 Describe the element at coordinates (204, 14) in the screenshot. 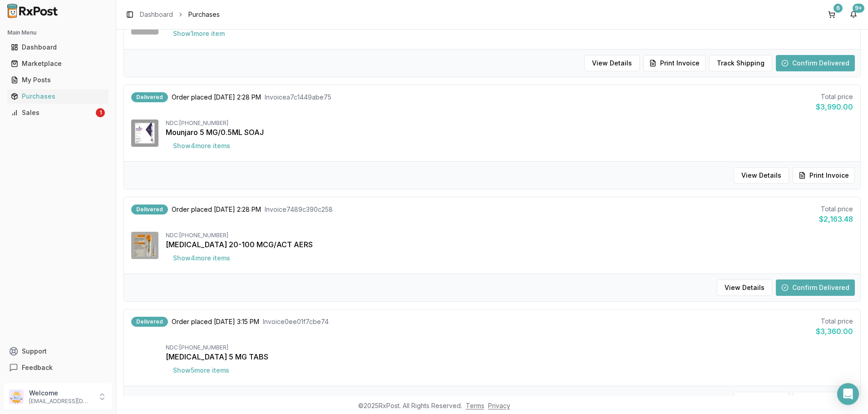

I see `span: Purchases` at that location.